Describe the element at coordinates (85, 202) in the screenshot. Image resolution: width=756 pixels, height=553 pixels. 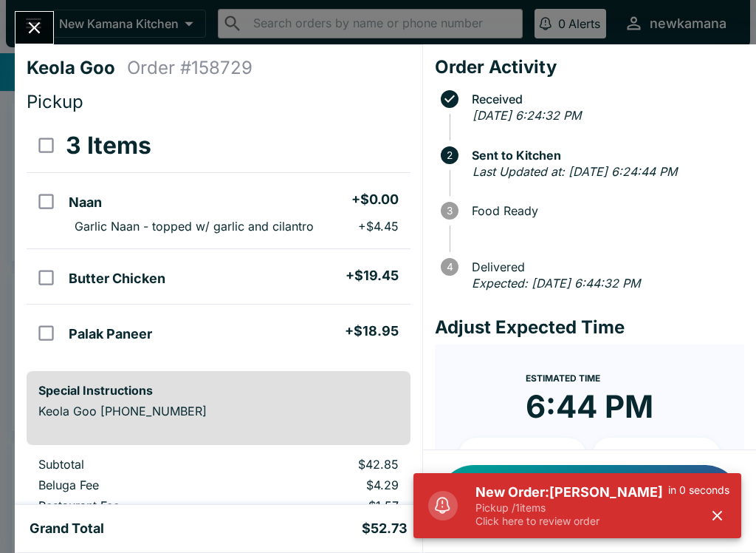
I see `h5: Naan` at that location.